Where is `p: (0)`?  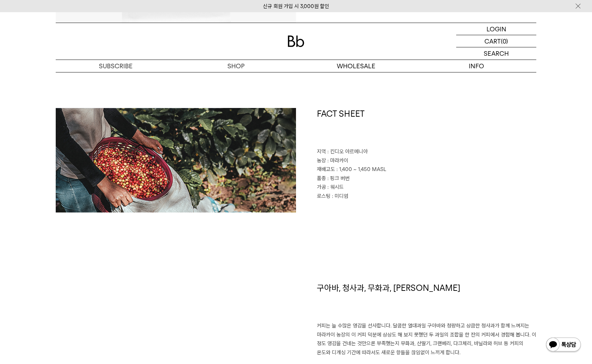
p: (0) is located at coordinates (504, 41).